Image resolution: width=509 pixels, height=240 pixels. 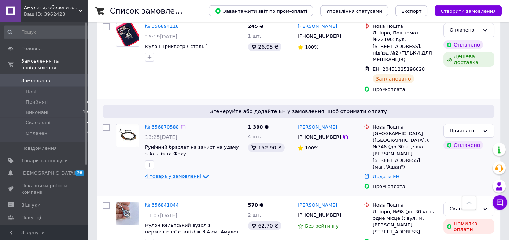 I want to click on button: Чат з покупцем, so click(x=500, y=203).